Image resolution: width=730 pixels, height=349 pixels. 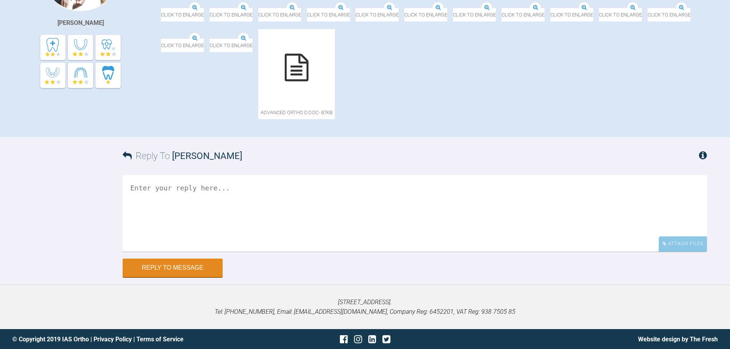 I want to click on span: Advanced ortho D.doc - 87KB, so click(x=297, y=112).